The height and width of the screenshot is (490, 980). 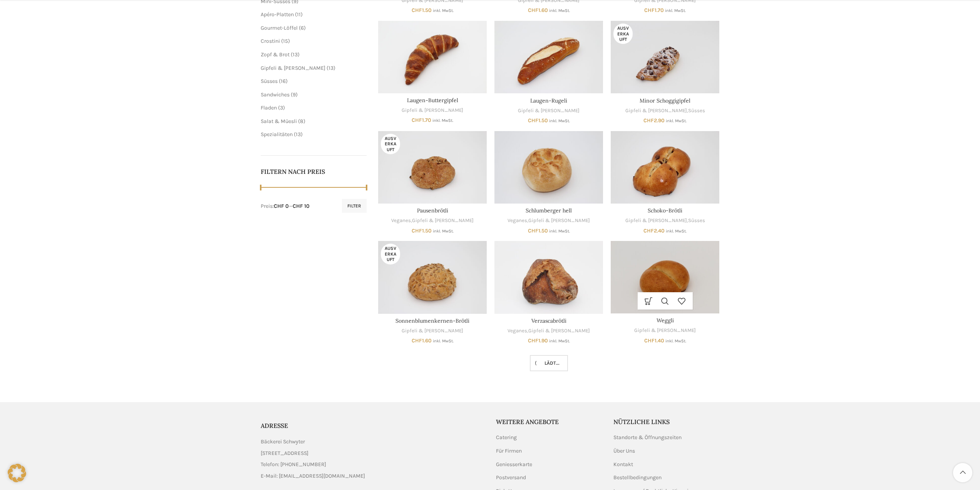 What do you see at coordinates (278, 14) in the screenshot?
I see `a: Apéro-Platten` at bounding box center [278, 14].